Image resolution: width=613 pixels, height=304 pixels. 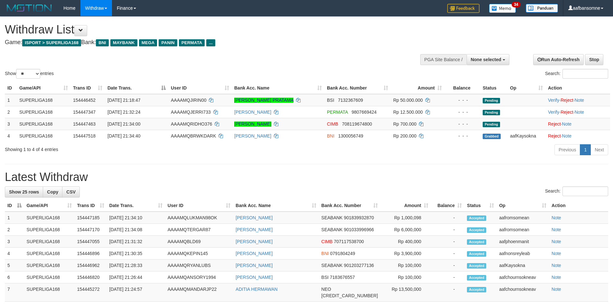 What do you see at coordinates (199, 292) in the screenshot?
I see `td: AAAAMQMANDARJP22` at bounding box center [199, 292].